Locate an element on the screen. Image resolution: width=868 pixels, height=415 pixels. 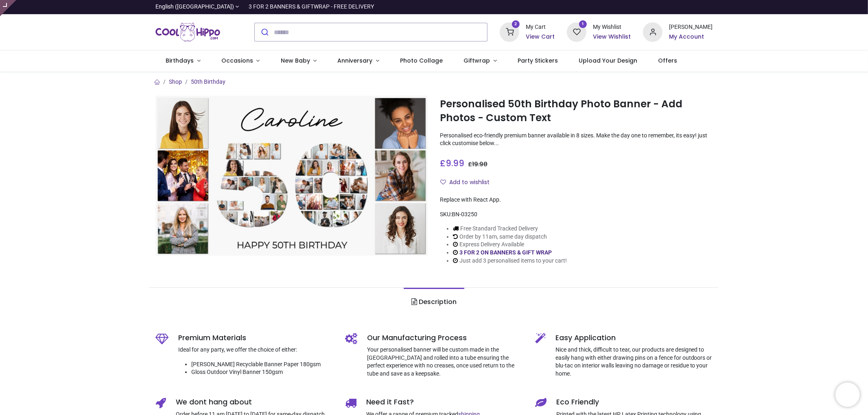
span: Upload Your Design is located at coordinates (607, 60).